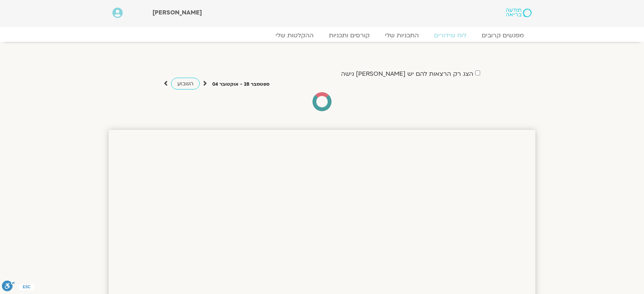 This screenshot has width=644, height=294. I want to click on a: ההקלטות שלי, so click(295, 36).